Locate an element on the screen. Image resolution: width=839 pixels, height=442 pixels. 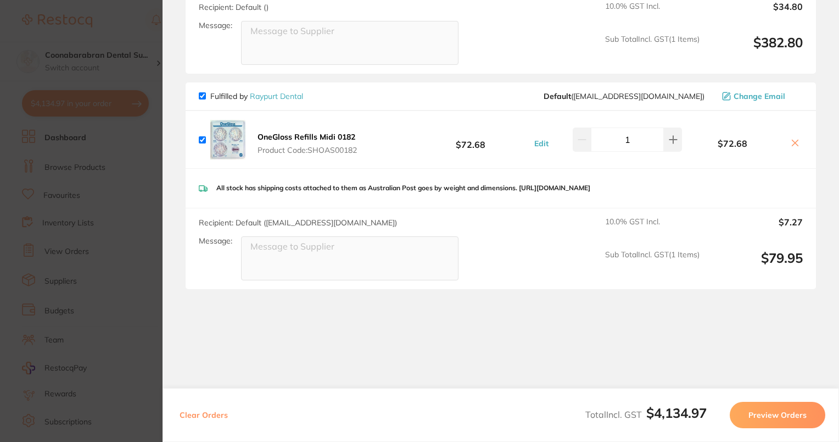
b: OneGloss Refills Midi 0182 is located at coordinates (306, 137).